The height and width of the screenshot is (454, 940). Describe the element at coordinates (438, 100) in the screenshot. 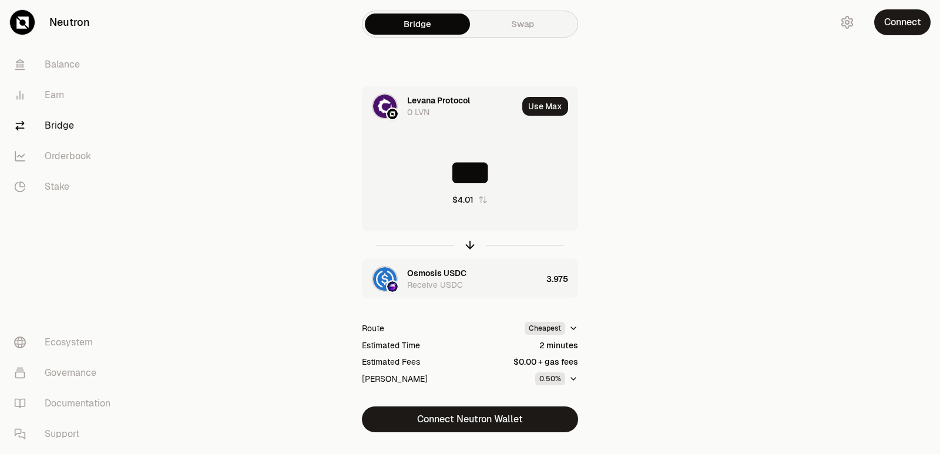

I see `div: Levana Protocol` at that location.